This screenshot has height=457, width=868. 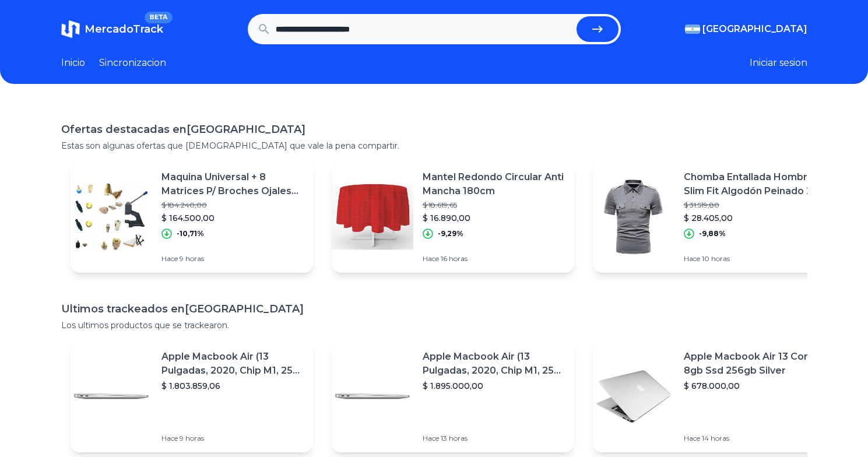 I want to click on p: $ 1.803.859,06, so click(x=233, y=386).